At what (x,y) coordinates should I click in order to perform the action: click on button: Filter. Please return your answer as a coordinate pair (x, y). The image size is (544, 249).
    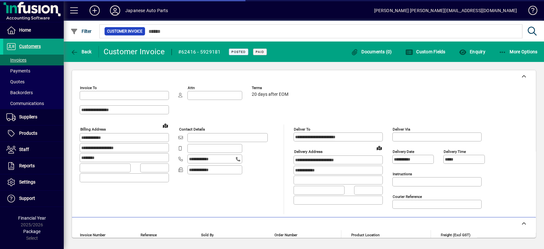
    Looking at the image, I should click on (81, 31).